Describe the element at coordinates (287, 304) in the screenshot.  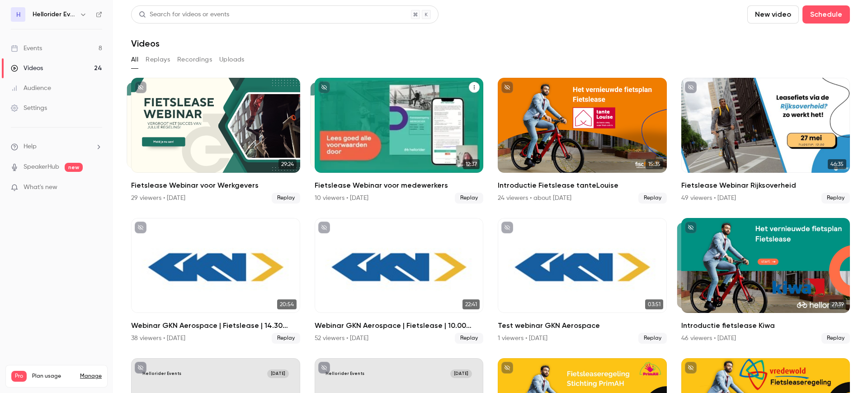
I see `span: 20:54` at that location.